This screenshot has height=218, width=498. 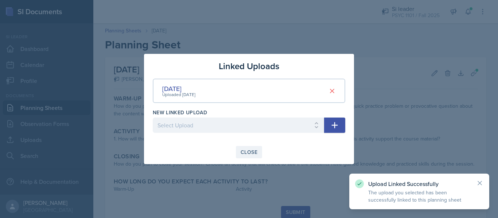 I want to click on h3: Linked Uploads, so click(x=249, y=66).